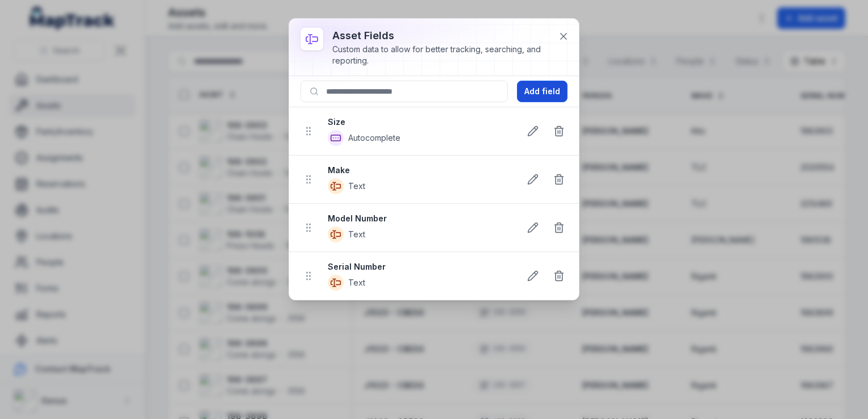 The height and width of the screenshot is (419, 868). I want to click on h3: asset fields, so click(441, 36).